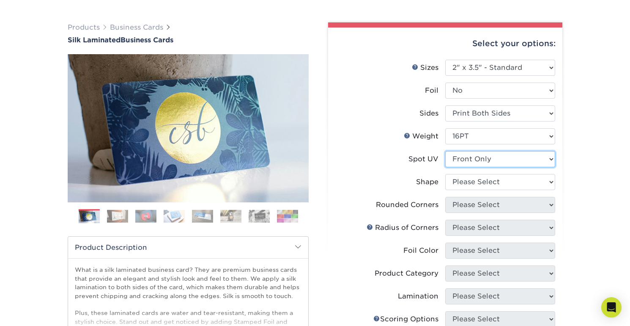 The width and height of the screenshot is (630, 326). I want to click on img: Business Cards 07, so click(259, 216).